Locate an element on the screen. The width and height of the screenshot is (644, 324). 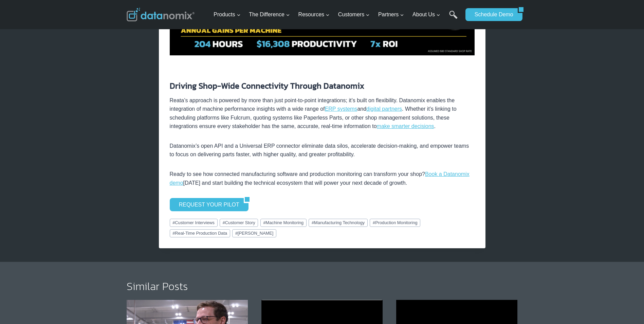
img: Datanomix is located at coordinates (161, 14).